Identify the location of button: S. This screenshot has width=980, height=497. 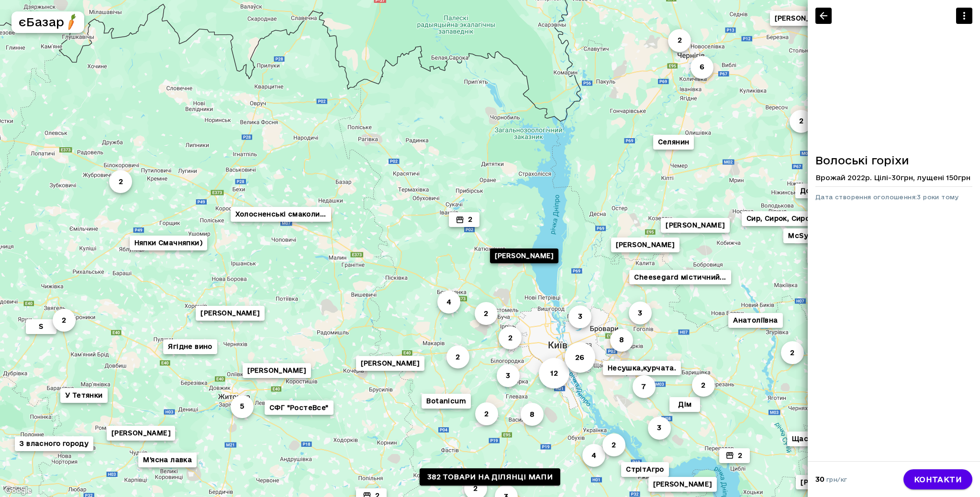
(41, 326).